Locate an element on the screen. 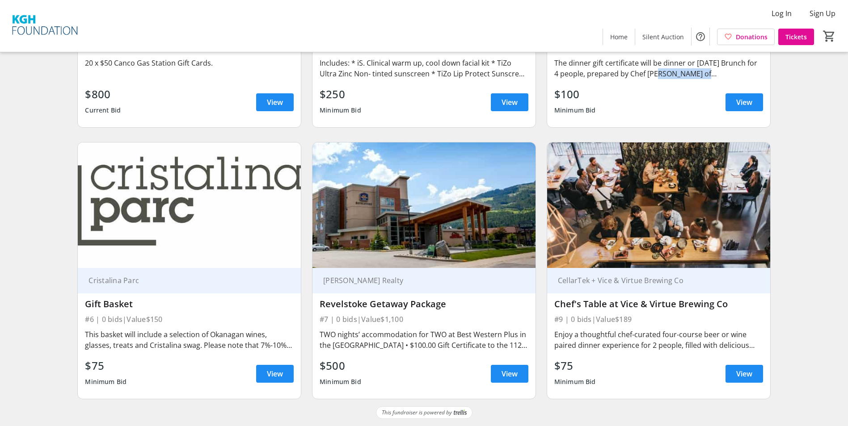  div: $800 is located at coordinates (103, 94).